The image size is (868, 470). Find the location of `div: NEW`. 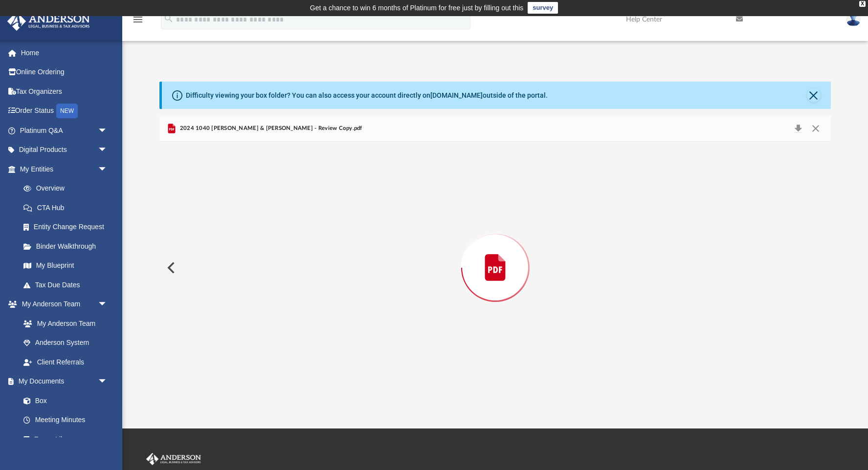

div: NEW is located at coordinates (67, 111).